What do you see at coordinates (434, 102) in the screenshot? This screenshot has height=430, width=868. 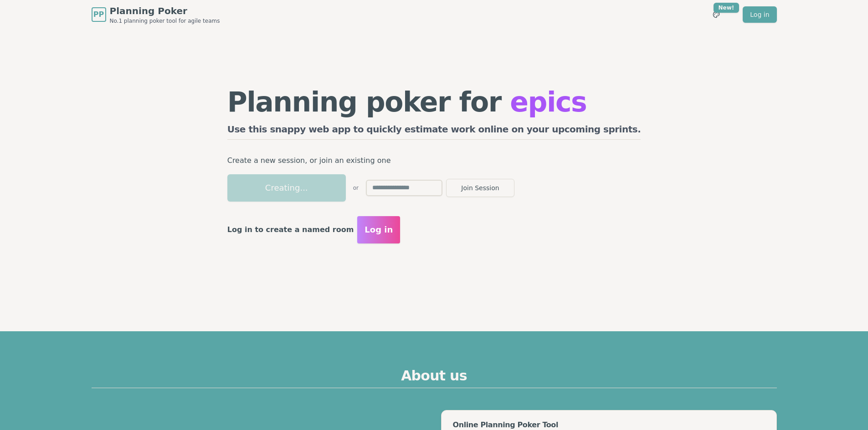 I see `h1: Planning poker for` at bounding box center [434, 102].